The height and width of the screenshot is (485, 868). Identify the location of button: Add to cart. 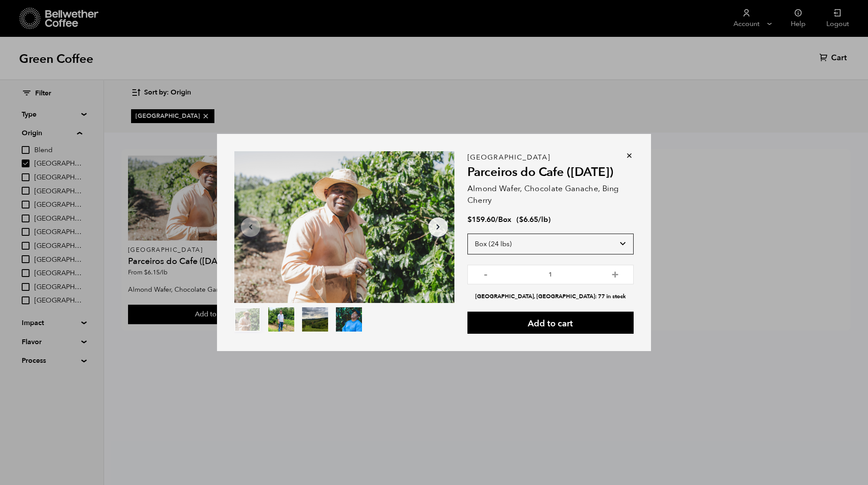
(550, 323).